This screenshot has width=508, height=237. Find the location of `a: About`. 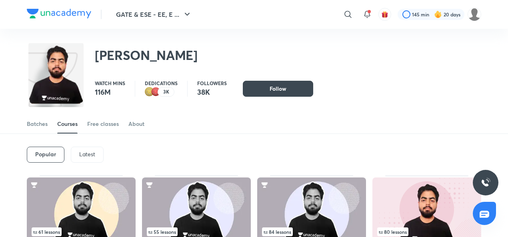

a: About is located at coordinates (136, 124).